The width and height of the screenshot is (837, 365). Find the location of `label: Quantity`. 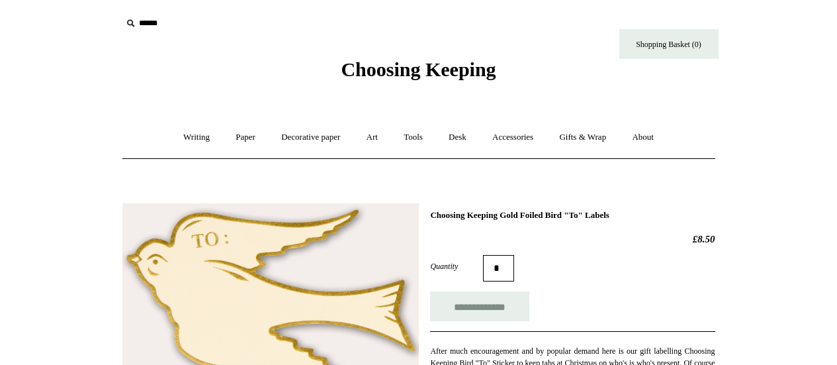

label: Quantity is located at coordinates (456, 266).